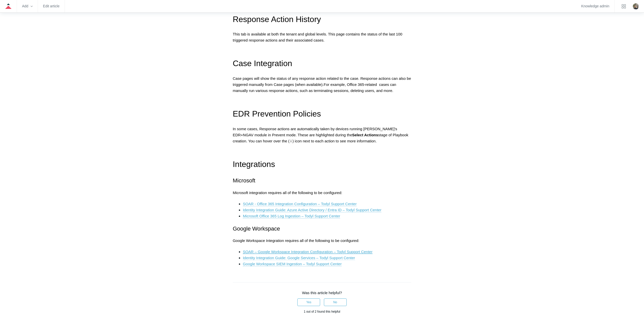 Image resolution: width=644 pixels, height=322 pixels. What do you see at coordinates (312, 210) in the screenshot?
I see `a: Identity Integration Guide: Azure Active Directory / Entra ID – Todyl Support Center` at bounding box center [312, 210].